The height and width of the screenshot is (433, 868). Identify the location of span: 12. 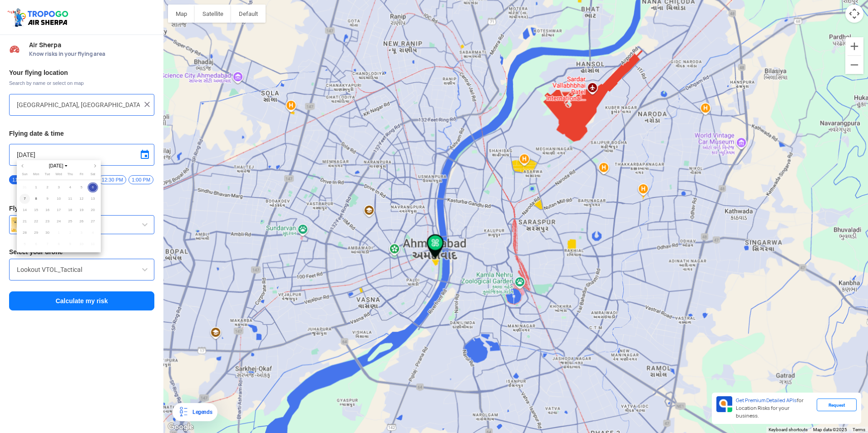
(81, 199).